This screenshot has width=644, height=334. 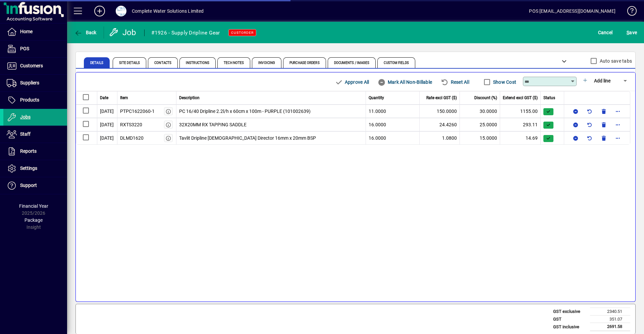 I want to click on td: 351.07, so click(x=610, y=319).